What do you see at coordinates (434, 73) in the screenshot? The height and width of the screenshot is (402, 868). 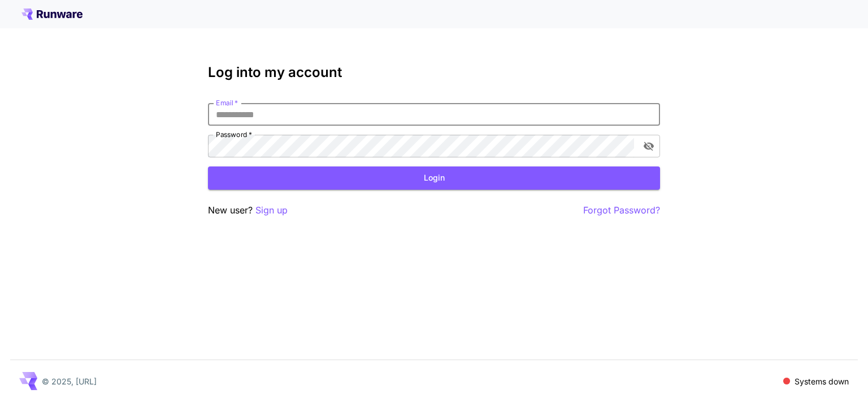 I see `h3: Log into my account` at bounding box center [434, 73].